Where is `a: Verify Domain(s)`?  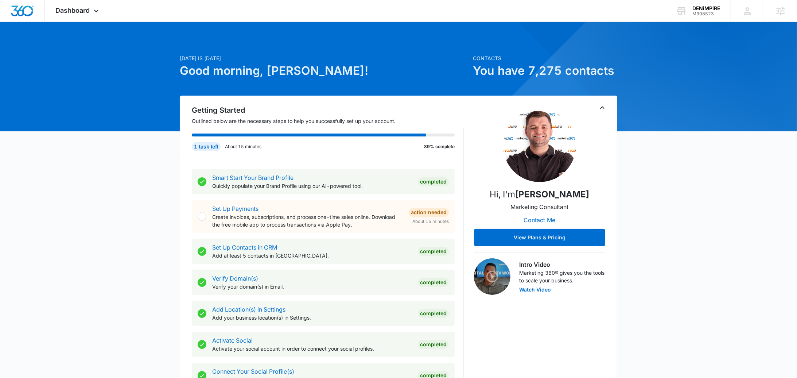 a: Verify Domain(s) is located at coordinates (235, 278).